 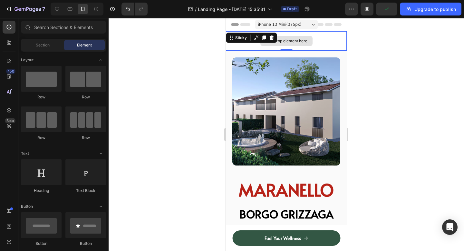 I want to click on p: BORGO GRIZZAGA, so click(x=60, y=196).